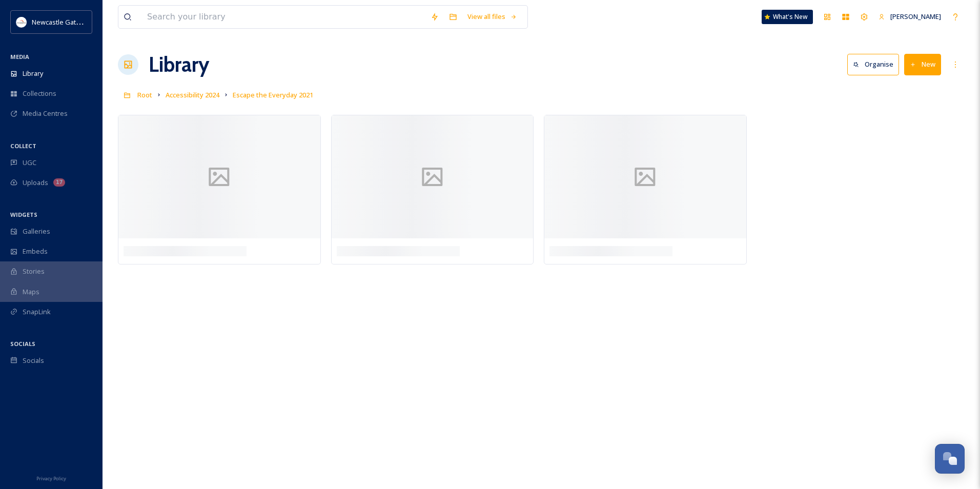 The height and width of the screenshot is (489, 980). I want to click on input: Search your library, so click(284, 17).